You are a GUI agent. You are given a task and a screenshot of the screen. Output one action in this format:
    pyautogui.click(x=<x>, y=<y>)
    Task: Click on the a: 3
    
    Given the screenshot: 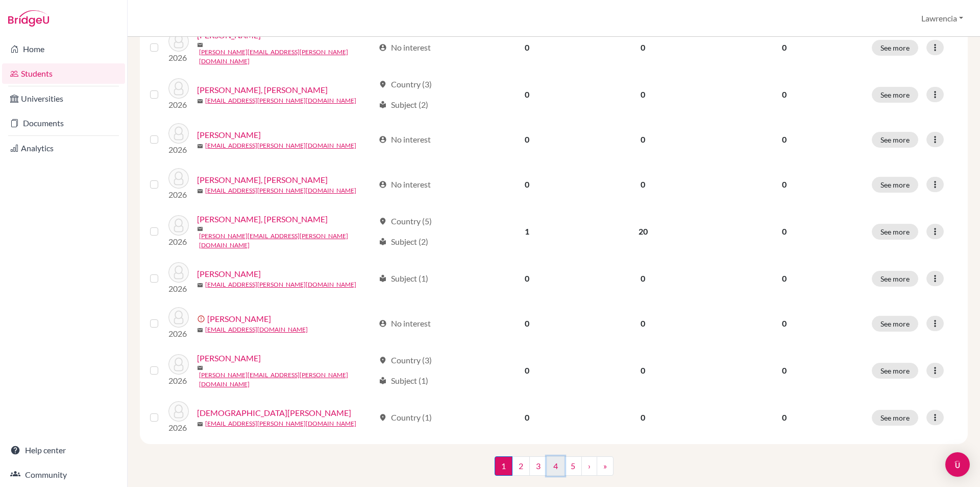 What is the action you would take?
    pyautogui.click(x=538, y=466)
    